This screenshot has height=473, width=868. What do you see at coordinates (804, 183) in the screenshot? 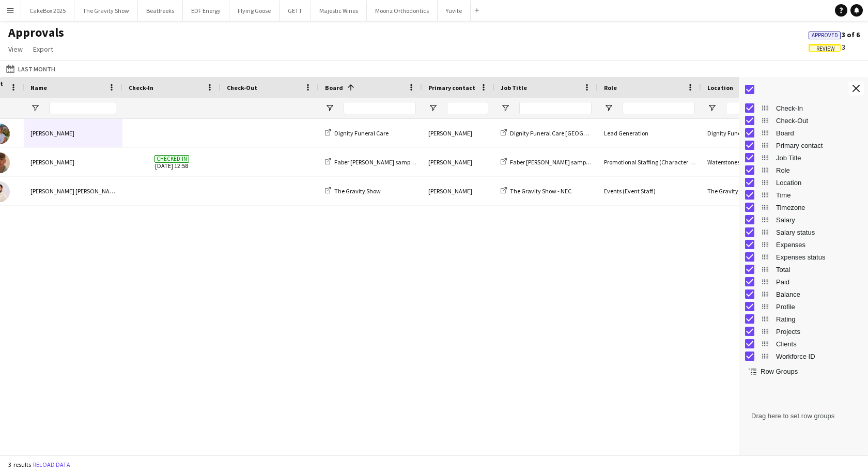
I see `div: Location Column` at bounding box center [804, 183].